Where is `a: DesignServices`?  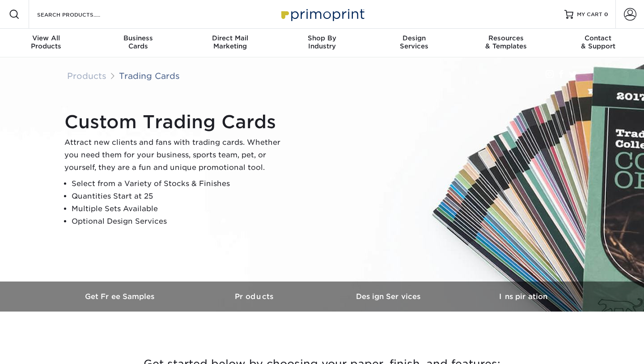
a: DesignServices is located at coordinates (414, 43).